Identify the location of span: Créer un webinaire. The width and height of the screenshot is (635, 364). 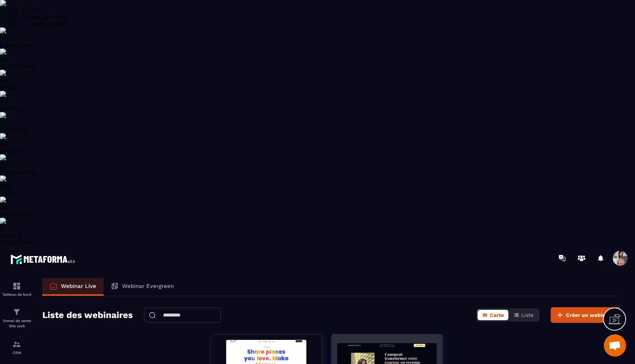
(591, 315).